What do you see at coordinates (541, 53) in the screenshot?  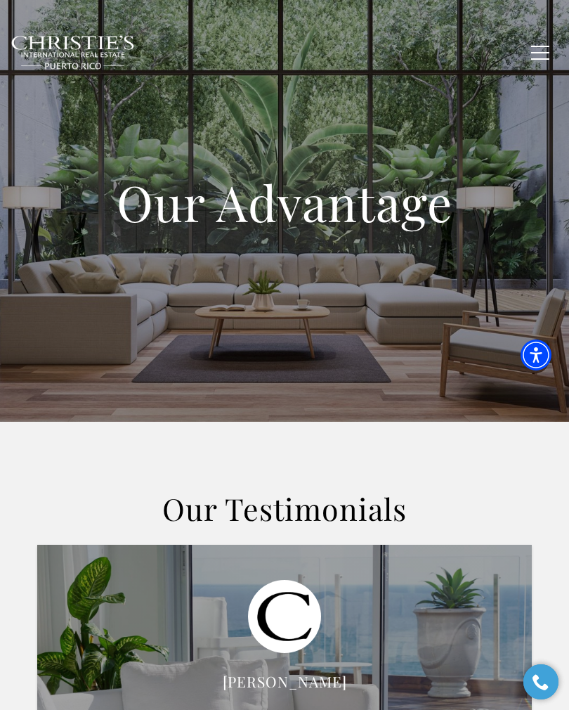 I see `button: button` at bounding box center [541, 53].